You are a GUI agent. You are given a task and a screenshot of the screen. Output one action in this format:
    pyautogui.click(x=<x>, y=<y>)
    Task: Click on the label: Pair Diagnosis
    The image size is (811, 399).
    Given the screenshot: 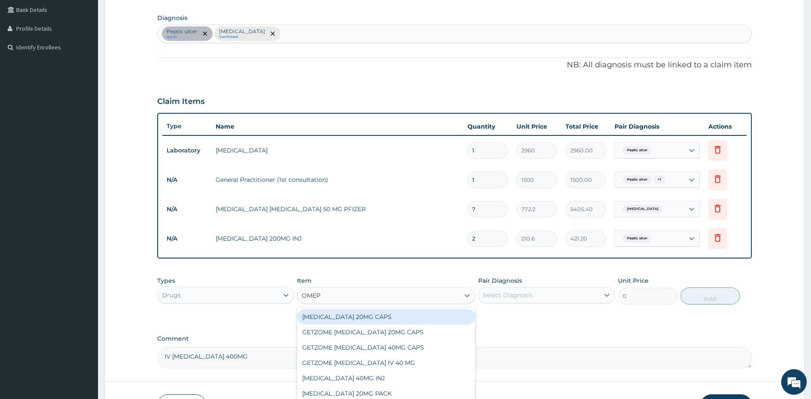 What is the action you would take?
    pyautogui.click(x=500, y=281)
    